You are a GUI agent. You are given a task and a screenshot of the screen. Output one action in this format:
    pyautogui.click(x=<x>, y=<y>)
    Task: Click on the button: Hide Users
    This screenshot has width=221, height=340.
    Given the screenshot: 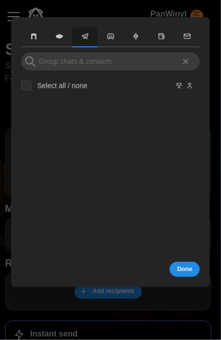 What is the action you would take?
    pyautogui.click(x=190, y=86)
    